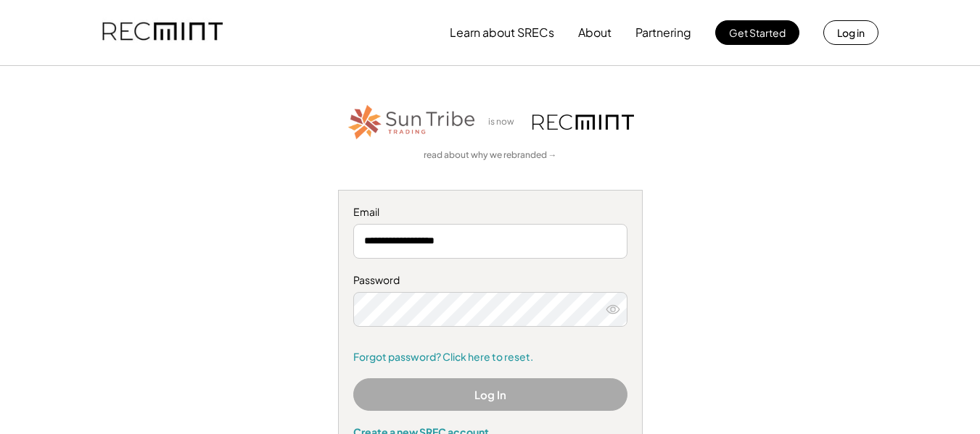 This screenshot has height=434, width=980. What do you see at coordinates (595, 33) in the screenshot?
I see `button: About` at bounding box center [595, 33].